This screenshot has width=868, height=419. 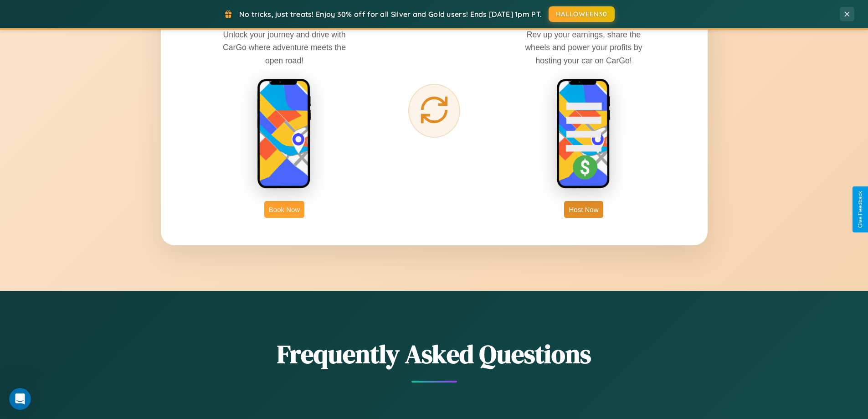 What do you see at coordinates (861, 209) in the screenshot?
I see `div: Give Feedback` at bounding box center [861, 209].